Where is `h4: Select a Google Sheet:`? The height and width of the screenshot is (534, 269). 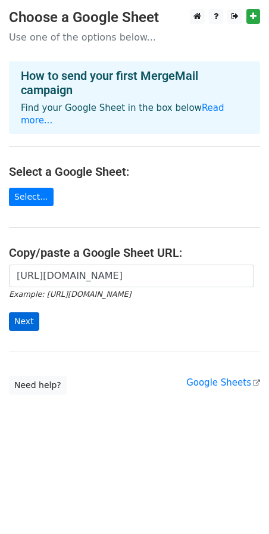 h4: Select a Google Sheet: is located at coordinates (135, 172).